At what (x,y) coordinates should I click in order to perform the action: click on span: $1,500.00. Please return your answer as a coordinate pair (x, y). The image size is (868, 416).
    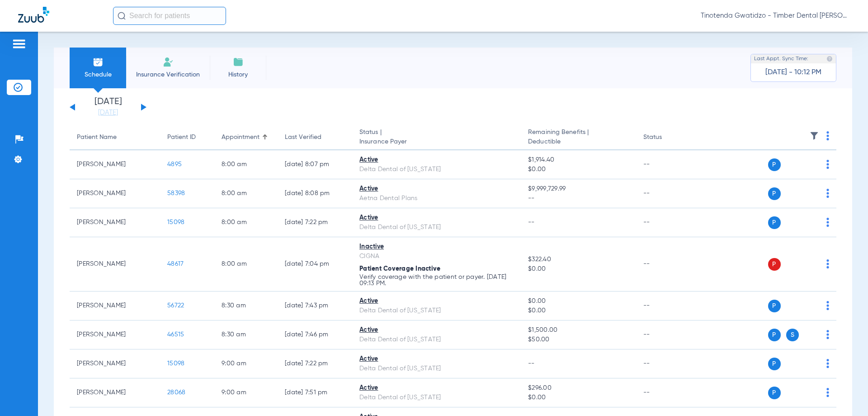
    Looking at the image, I should click on (578, 330).